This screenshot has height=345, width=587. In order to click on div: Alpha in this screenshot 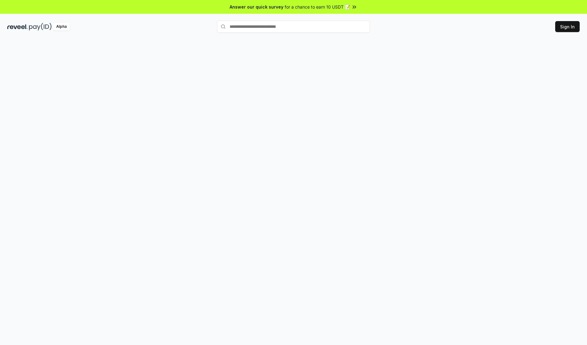, I will do `click(61, 27)`.